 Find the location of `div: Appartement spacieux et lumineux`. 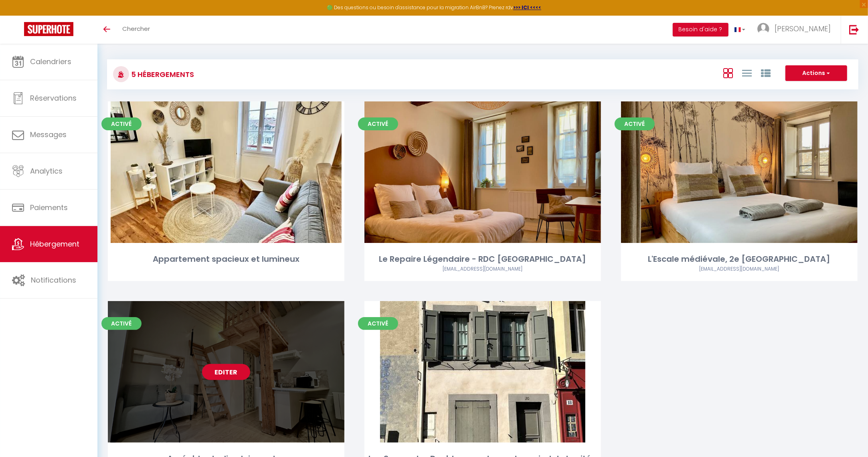

div: Appartement spacieux et lumineux is located at coordinates (226, 259).